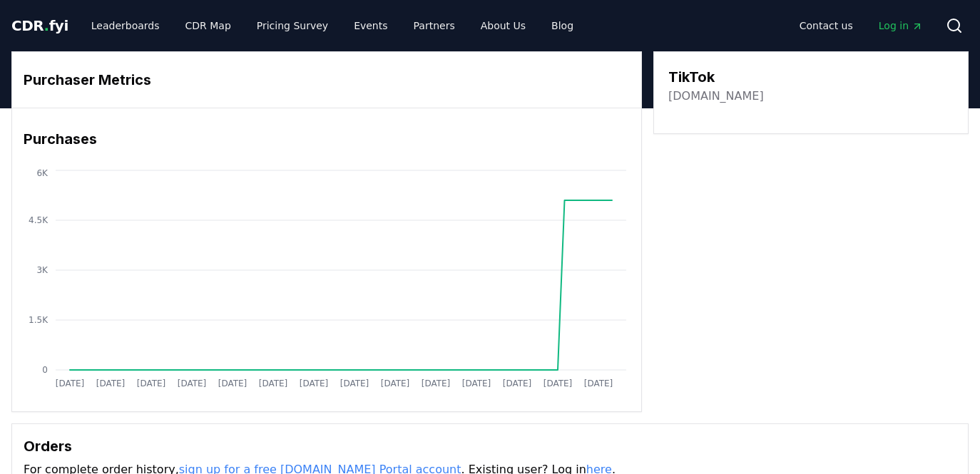  I want to click on h3: Orders, so click(490, 446).